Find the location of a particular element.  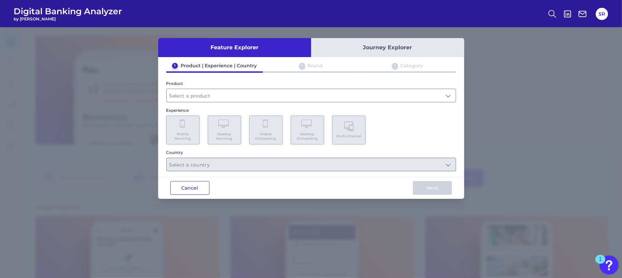

div: 2 is located at coordinates (302, 66).